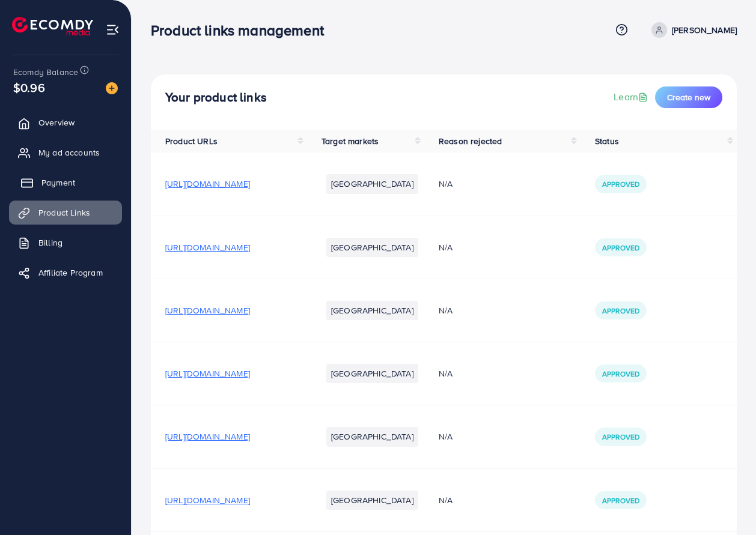 The image size is (756, 535). Describe the element at coordinates (470, 141) in the screenshot. I see `span: Reason rejected` at that location.